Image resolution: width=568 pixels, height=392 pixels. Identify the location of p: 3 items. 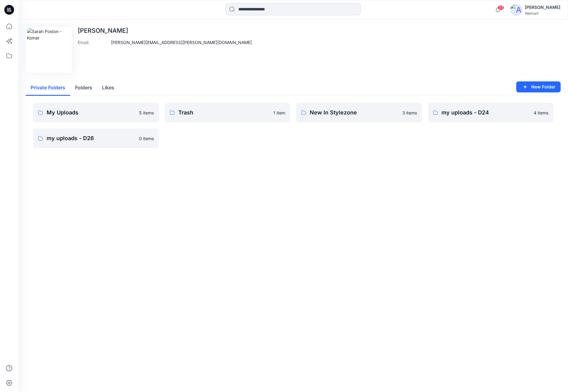
(410, 113).